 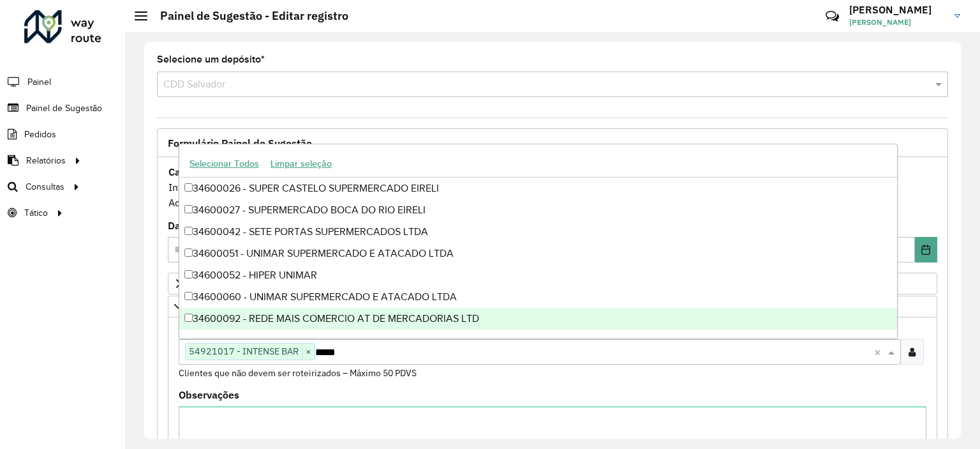 What do you see at coordinates (552, 307) in the screenshot?
I see `a: Preservar Cliente - Devem ficar no buffer, não roteirizar` at bounding box center [552, 307].